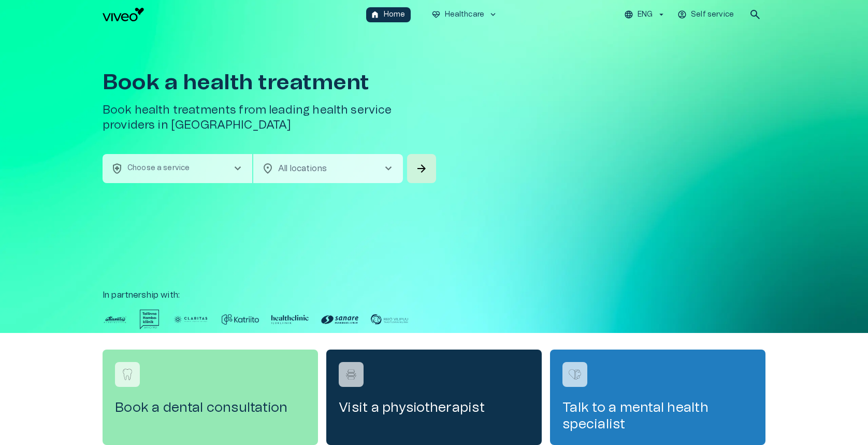 The image size is (868, 445). I want to click on button: homeHome, so click(389, 15).